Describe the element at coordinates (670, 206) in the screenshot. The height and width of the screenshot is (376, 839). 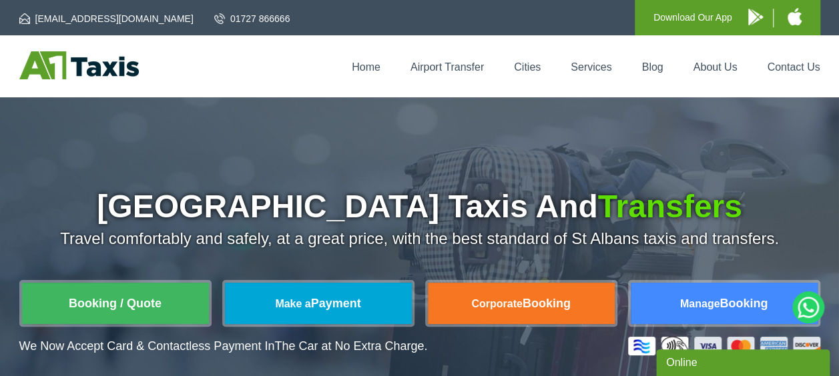
I see `span: Transfers` at that location.